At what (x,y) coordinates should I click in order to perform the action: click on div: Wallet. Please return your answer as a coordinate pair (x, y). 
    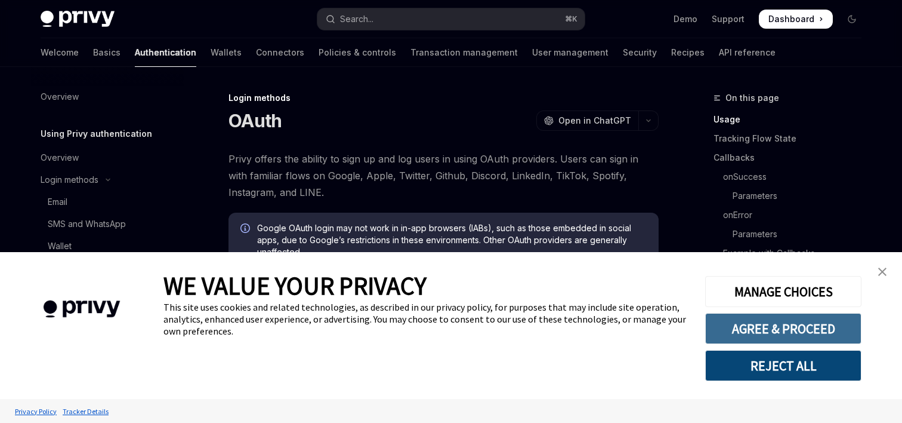
    Looking at the image, I should click on (60, 246).